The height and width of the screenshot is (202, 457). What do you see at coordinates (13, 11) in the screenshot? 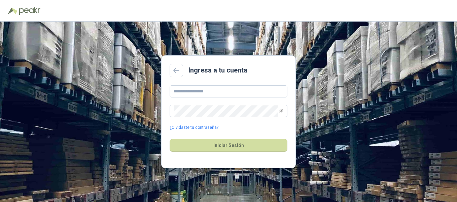
I see `img: Logo` at bounding box center [13, 11].